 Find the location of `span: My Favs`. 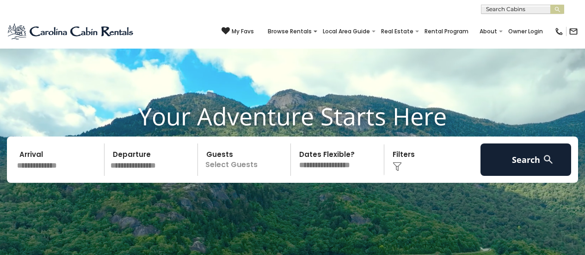

span: My Favs is located at coordinates (243, 31).